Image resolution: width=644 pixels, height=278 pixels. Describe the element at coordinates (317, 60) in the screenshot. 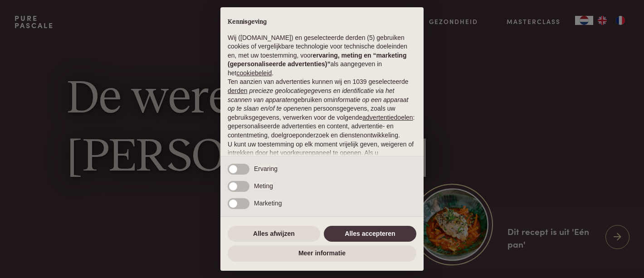

I see `strong: ervaring, meting en “marketing (gepersonaliseerde advertenties)”` at that location.